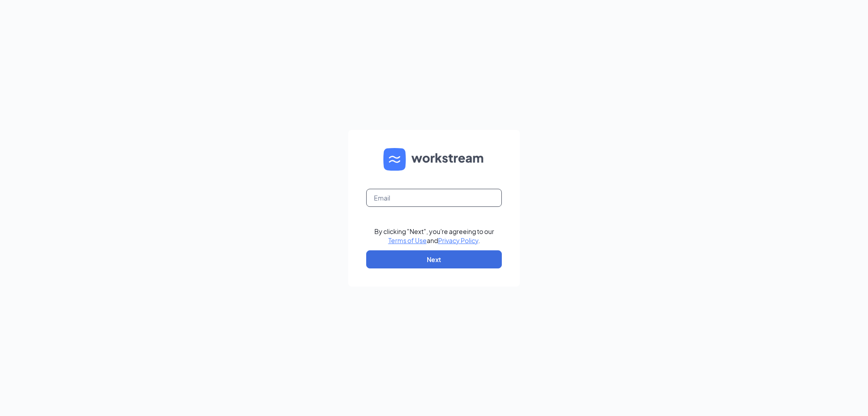 Image resolution: width=868 pixels, height=416 pixels. I want to click on img: WS logo and Workstream text, so click(434, 160).